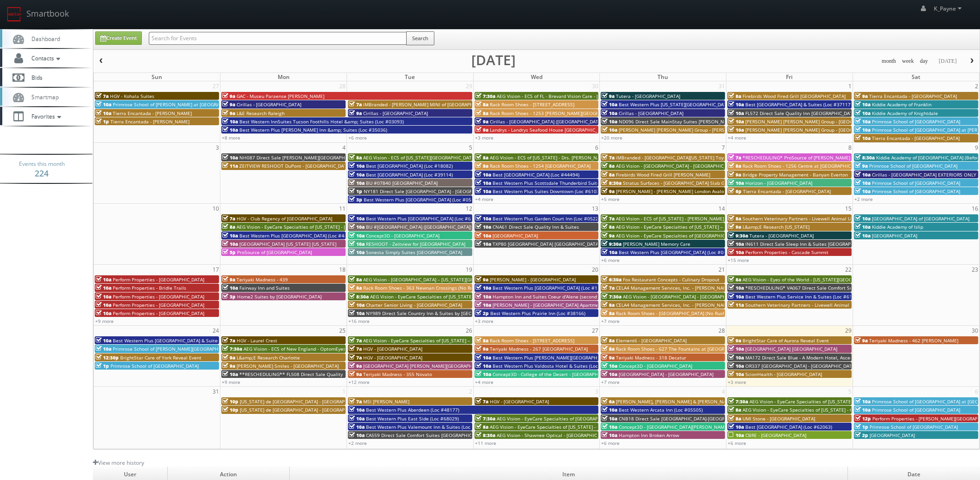 Image resolution: width=980 pixels, height=480 pixels. Describe the element at coordinates (420, 38) in the screenshot. I see `button: Search` at that location.